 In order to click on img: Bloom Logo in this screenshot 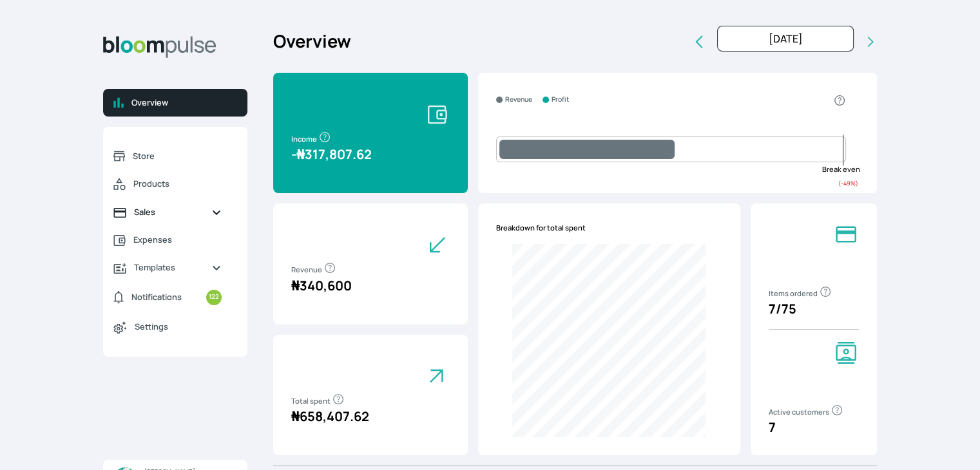, I will do `click(160, 47)`.